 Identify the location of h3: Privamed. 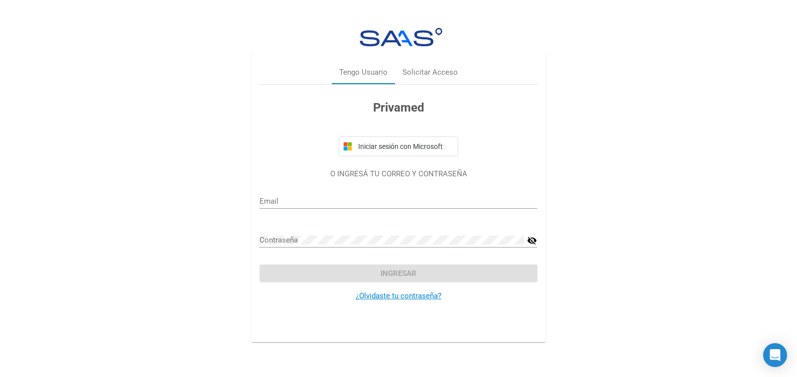
(398, 108).